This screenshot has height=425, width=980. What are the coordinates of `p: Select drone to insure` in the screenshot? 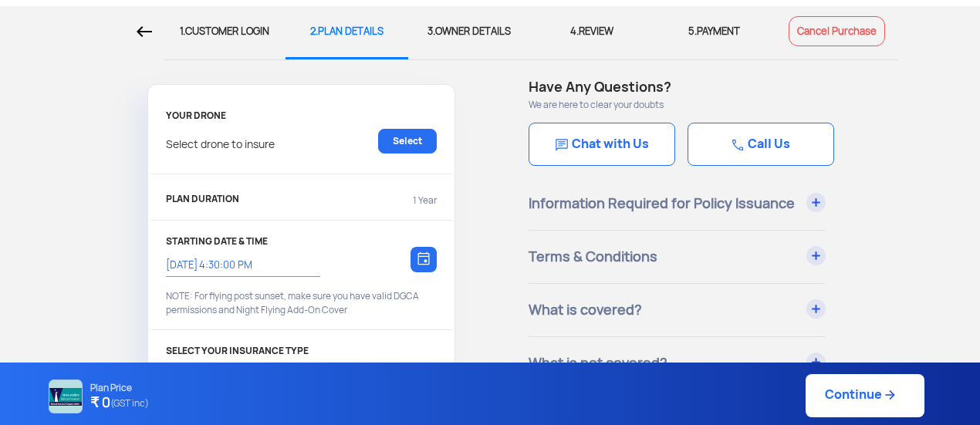 It's located at (220, 141).